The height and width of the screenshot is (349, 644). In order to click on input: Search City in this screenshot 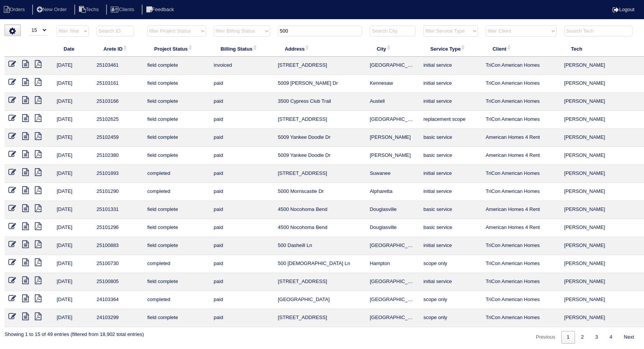, I will do `click(392, 31)`.